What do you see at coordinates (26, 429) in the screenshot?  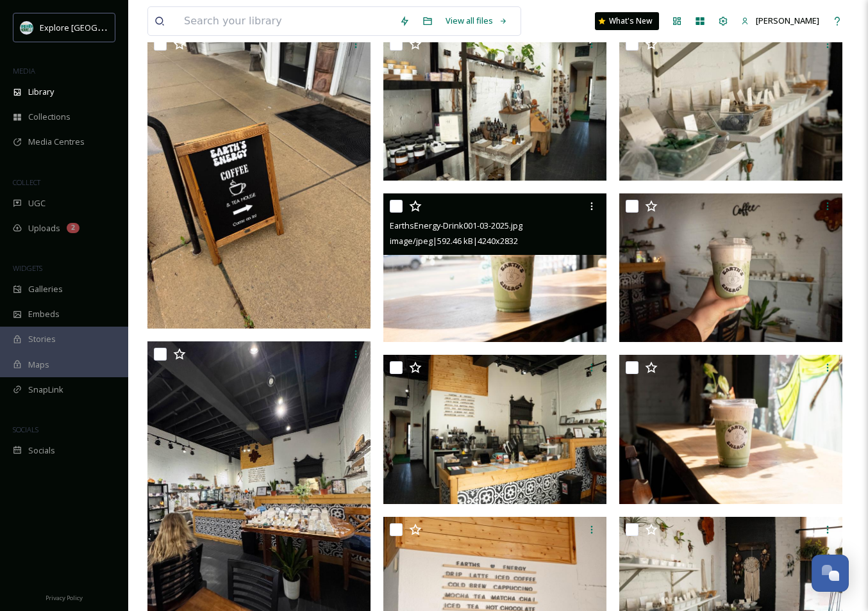 I see `span: SOCIALS` at bounding box center [26, 429].